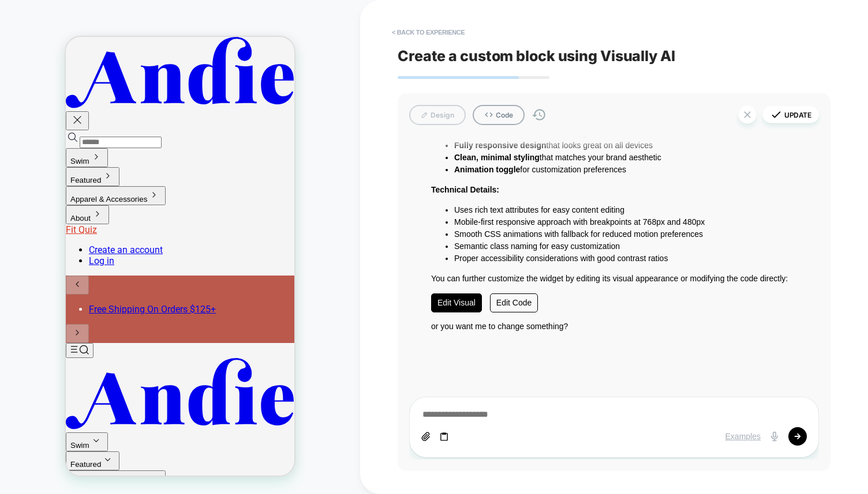 Image resolution: width=868 pixels, height=494 pixels. What do you see at coordinates (498, 115) in the screenshot?
I see `button: Code` at bounding box center [498, 115].